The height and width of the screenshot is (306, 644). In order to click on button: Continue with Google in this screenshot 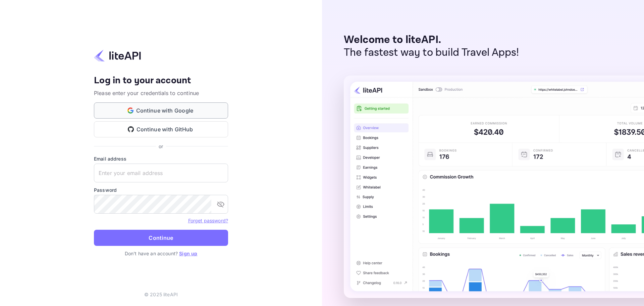, I will do `click(161, 110)`.